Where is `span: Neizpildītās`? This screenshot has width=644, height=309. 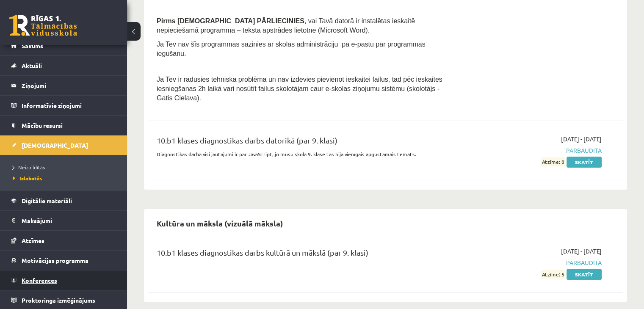
span: Neizpildītās is located at coordinates (29, 167).